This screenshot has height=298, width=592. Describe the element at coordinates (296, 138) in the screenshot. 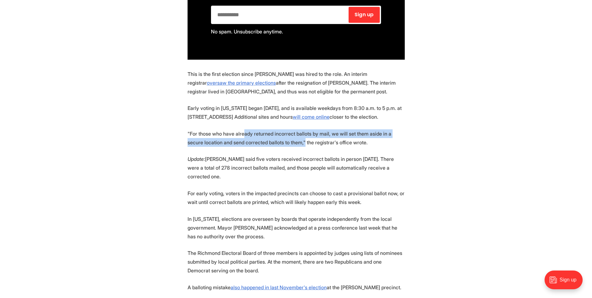

I see `p: "For those who have already returned incorrect ballots by mail, we will set them aside in a secur...` at that location.